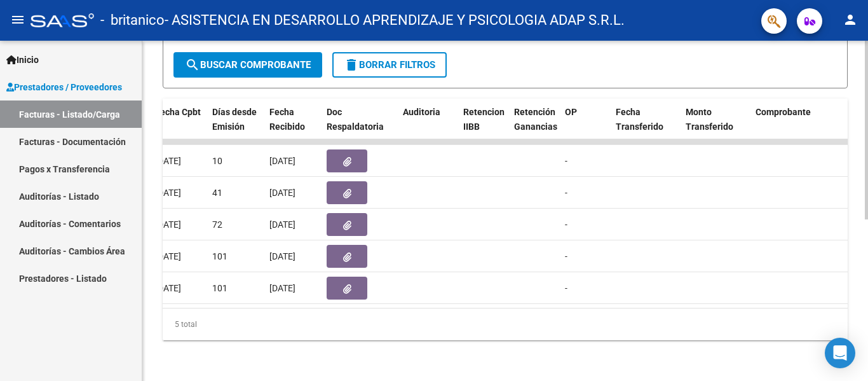 The height and width of the screenshot is (381, 868). Describe the element at coordinates (23, 60) in the screenshot. I see `span: Inicio` at that location.